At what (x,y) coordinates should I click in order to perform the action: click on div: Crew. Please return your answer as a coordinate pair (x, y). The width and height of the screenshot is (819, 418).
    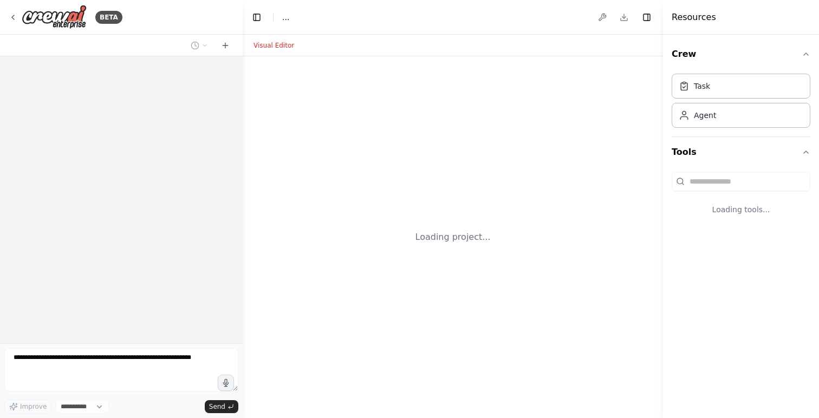
    Looking at the image, I should click on (741, 103).